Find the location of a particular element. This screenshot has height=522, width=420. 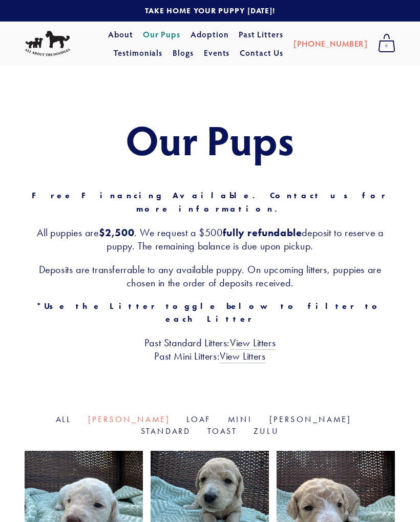

a: Events is located at coordinates (217, 53).